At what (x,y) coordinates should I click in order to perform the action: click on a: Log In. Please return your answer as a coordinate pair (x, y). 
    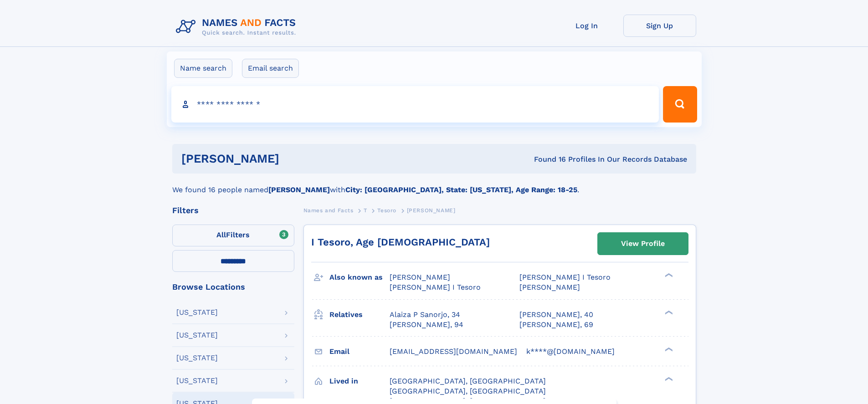
    Looking at the image, I should click on (587, 26).